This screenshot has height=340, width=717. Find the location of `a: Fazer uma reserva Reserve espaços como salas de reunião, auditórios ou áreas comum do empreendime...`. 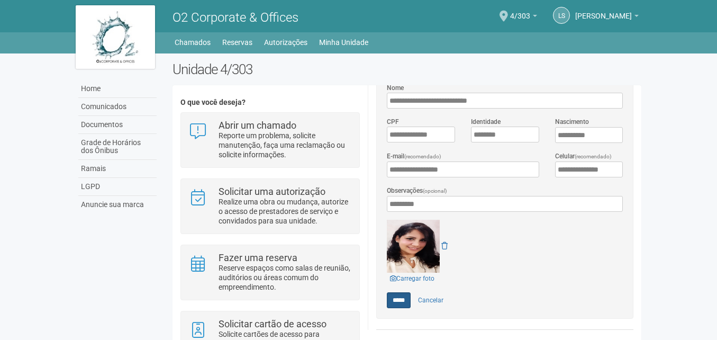

a: Fazer uma reserva Reserve espaços como salas de reunião, auditórios ou áreas comum do empreendime... is located at coordinates (270, 272).